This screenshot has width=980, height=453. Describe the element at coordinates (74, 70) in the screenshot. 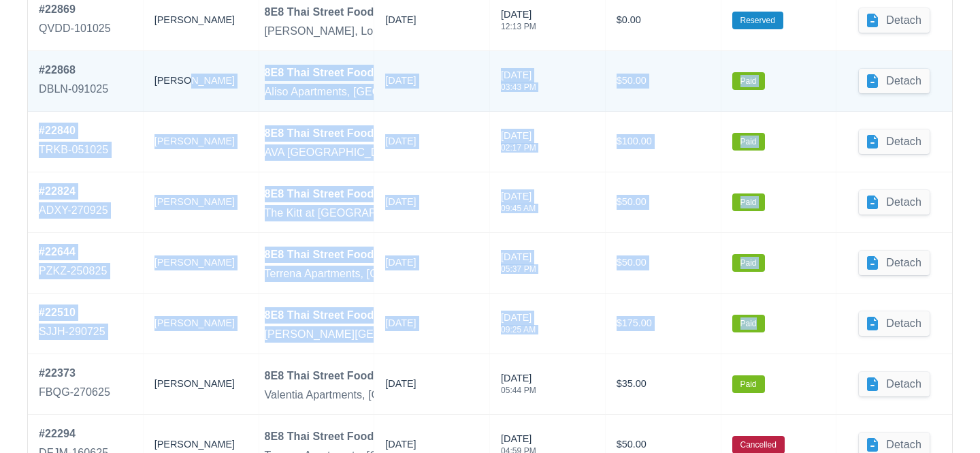

I see `div: # 22868` at that location.